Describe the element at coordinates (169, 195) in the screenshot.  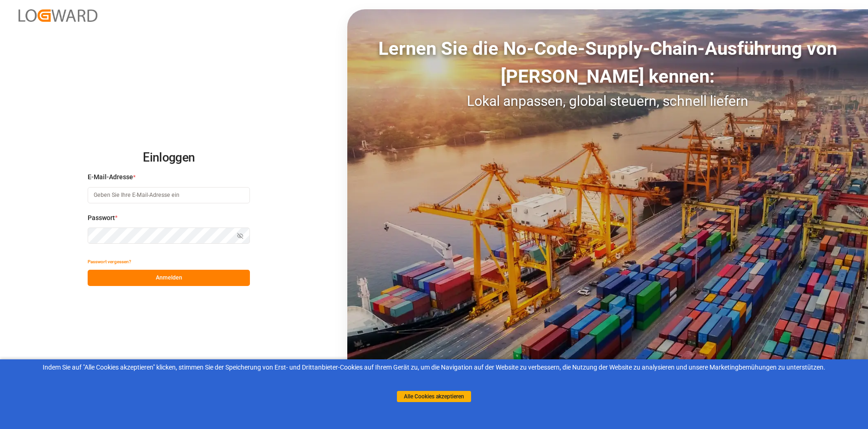
I see `input: Geben Sie Ihre E-Mail-Adresse ein` at that location.